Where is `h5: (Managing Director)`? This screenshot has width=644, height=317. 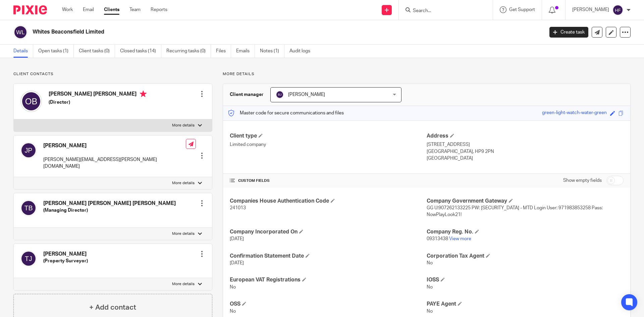
h5: (Managing Director) is located at coordinates (110, 210).